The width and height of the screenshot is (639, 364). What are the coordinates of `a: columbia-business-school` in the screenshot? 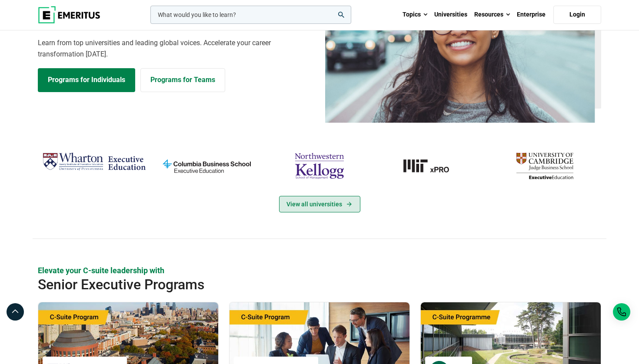 It's located at (207, 166).